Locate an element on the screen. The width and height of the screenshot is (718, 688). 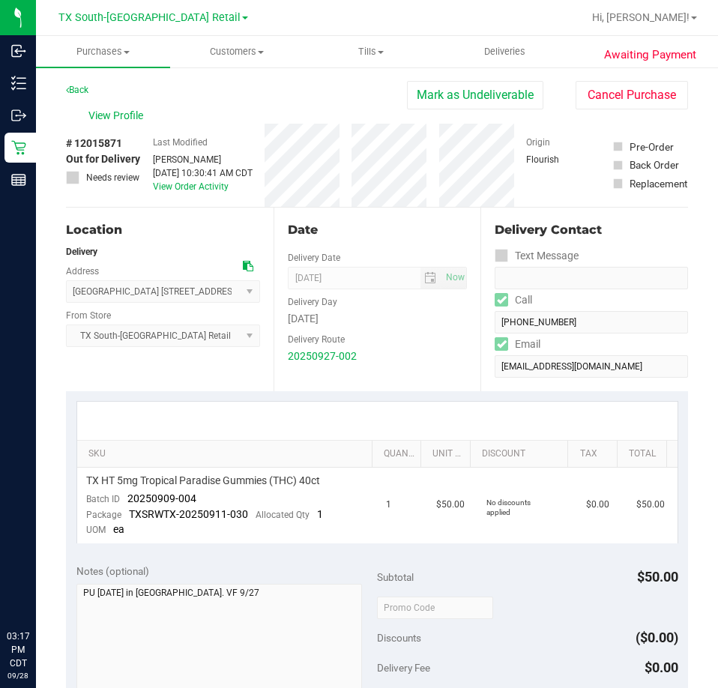
button: Mark as Undeliverable is located at coordinates (475, 95).